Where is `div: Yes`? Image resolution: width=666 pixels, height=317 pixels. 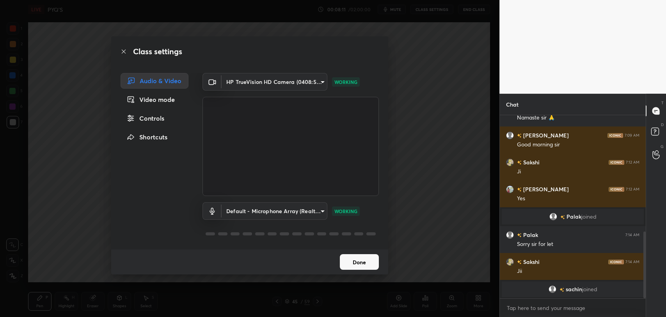
div: Yes is located at coordinates (578, 198).